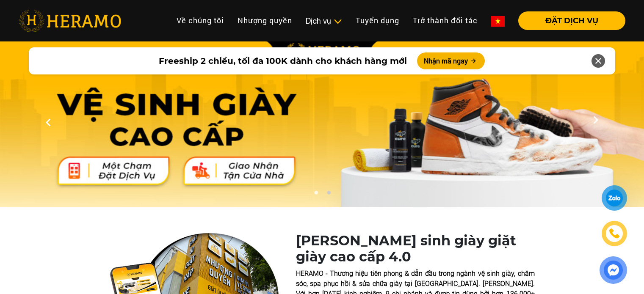  I want to click on a: Về chúng tôi, so click(200, 20).